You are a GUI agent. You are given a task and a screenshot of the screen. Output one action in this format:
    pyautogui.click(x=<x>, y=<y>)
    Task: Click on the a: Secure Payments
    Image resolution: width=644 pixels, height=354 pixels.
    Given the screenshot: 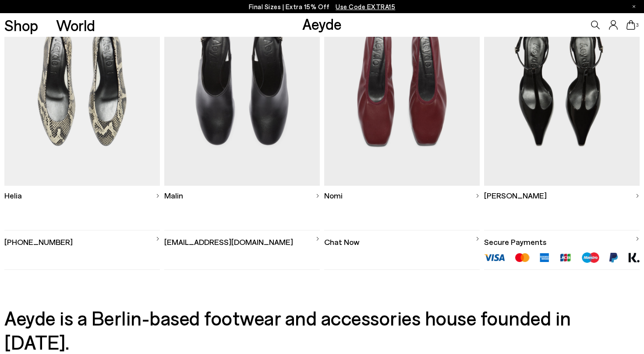 What is the action you would take?
    pyautogui.click(x=562, y=239)
    